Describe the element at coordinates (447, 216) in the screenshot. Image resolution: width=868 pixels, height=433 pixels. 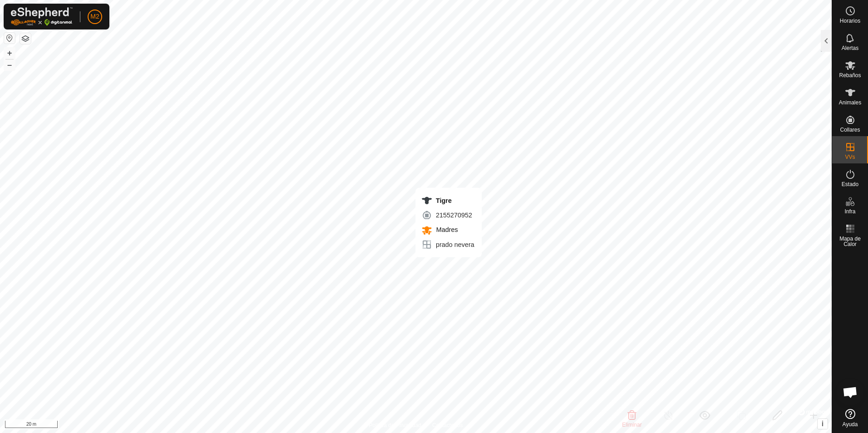
I see `div: 2155270952` at that location.